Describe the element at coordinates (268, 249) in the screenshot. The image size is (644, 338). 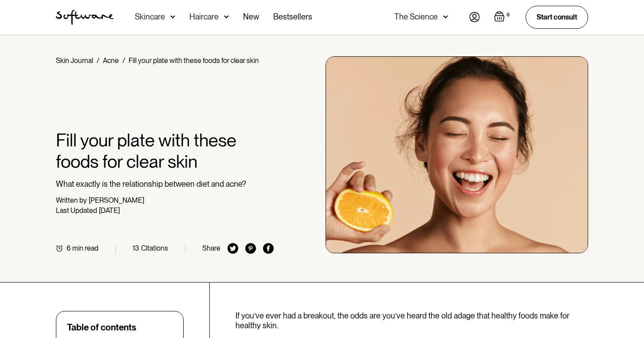
I see `img: facebook icon` at that location.